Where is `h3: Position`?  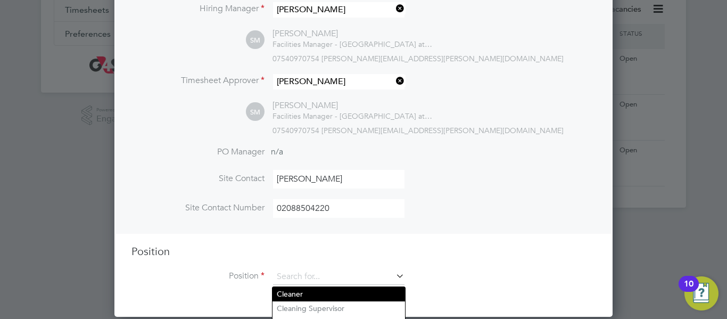 h3: Position is located at coordinates (364, 251).